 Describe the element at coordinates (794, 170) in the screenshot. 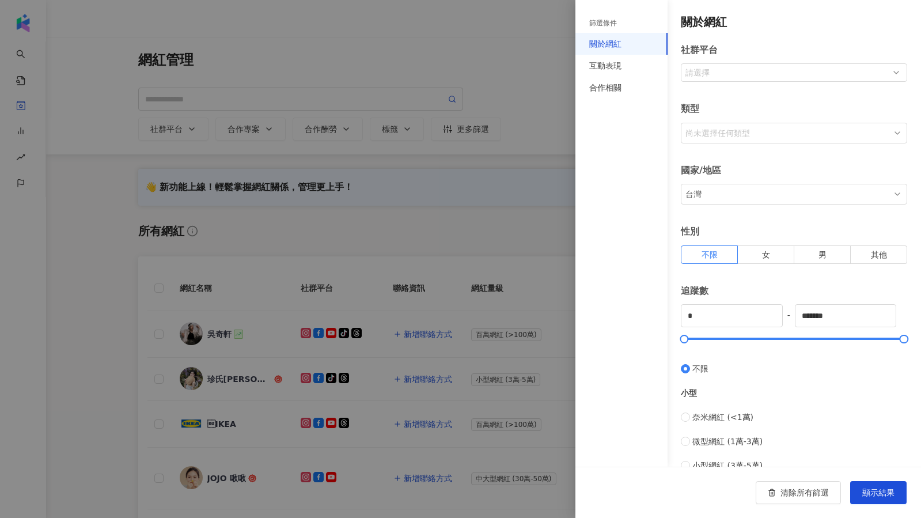

I see `div: 國家/地區` at that location.